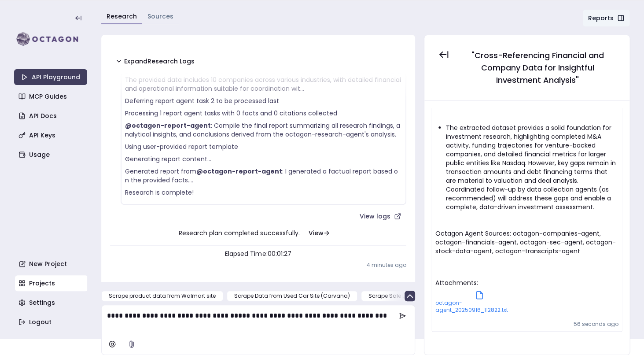 This screenshot has width=644, height=355. Describe the element at coordinates (263, 113) in the screenshot. I see `p: Processing 1 report agent tasks with 0 facts and 0 citations collected` at that location.